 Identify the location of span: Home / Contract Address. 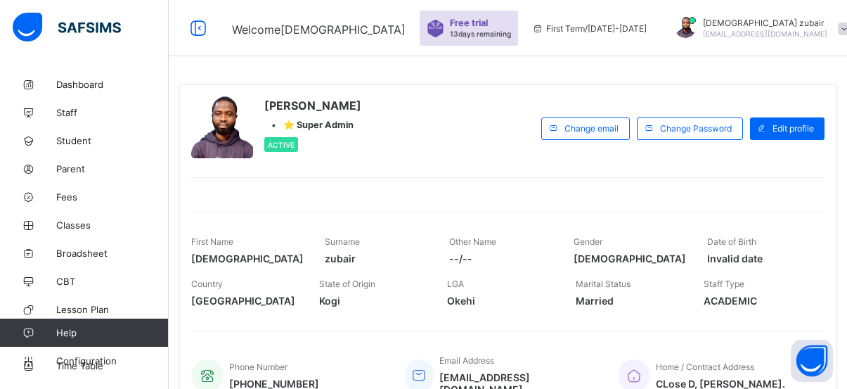
(705, 366).